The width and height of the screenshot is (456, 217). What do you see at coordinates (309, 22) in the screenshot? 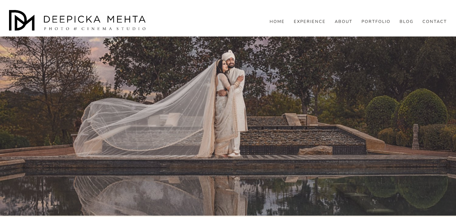
I see `a: EXPERIENCE` at bounding box center [309, 22].